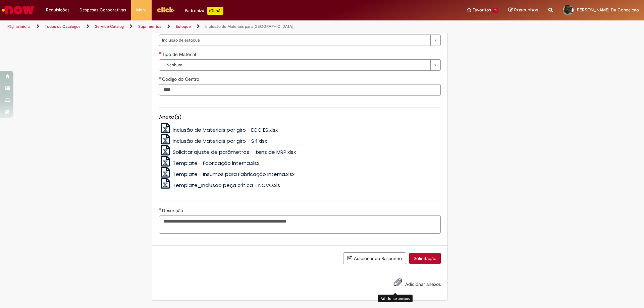 This screenshot has height=308, width=644. What do you see at coordinates (523, 10) in the screenshot?
I see `a: Rascunhos` at bounding box center [523, 10].